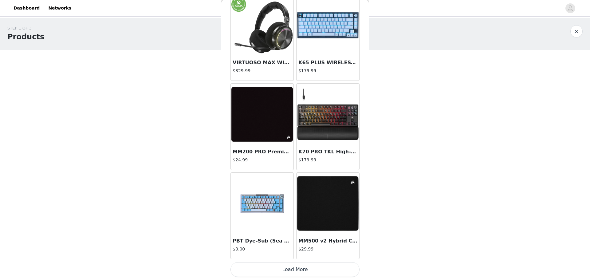 The height and width of the screenshot is (280, 590). What do you see at coordinates (262, 114) in the screenshot?
I see `img: MM200 PRO Premium Spill-Proof Cloth Gaming Mouse Pad - Heavy XL` at bounding box center [262, 114].